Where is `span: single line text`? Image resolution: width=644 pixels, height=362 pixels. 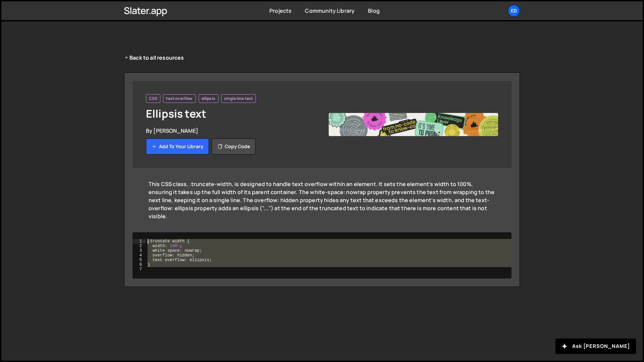 span: single line text is located at coordinates (239, 99).